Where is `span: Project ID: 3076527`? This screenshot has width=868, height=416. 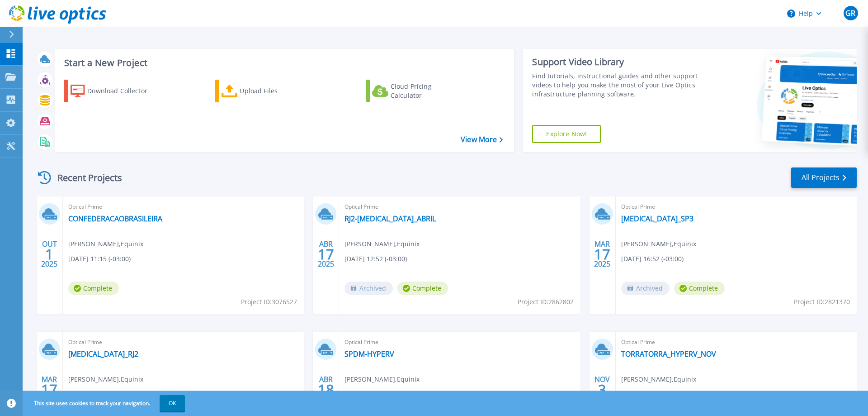 span: Project ID: 3076527 is located at coordinates (269, 302).